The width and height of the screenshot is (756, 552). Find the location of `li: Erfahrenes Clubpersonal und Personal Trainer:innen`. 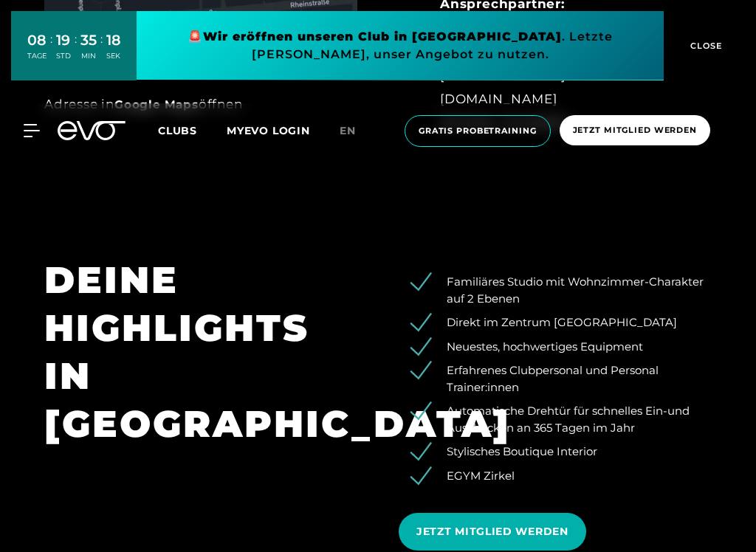

li: Erfahrenes Clubpersonal und Personal Trainer:innen is located at coordinates (566, 378).